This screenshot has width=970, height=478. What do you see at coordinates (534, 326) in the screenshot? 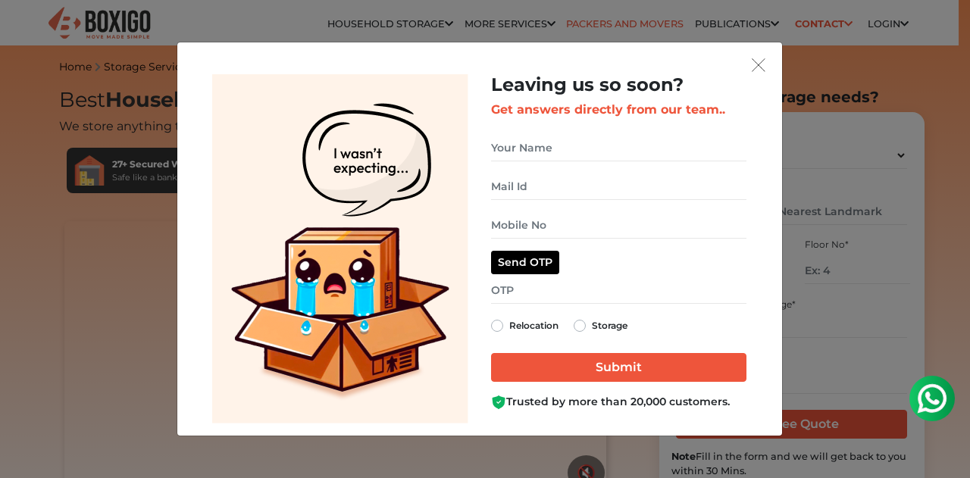
I see `label: Relocation` at bounding box center [534, 326].